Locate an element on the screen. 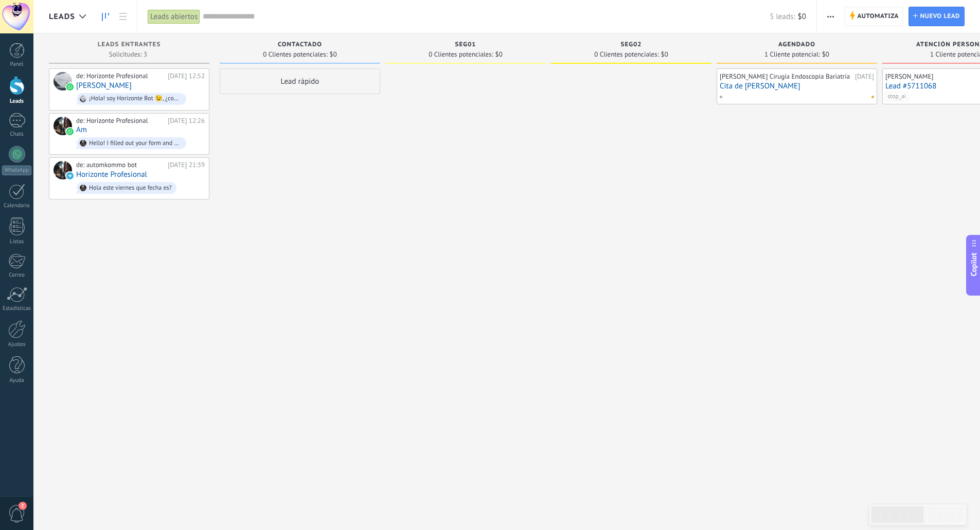  div: Agendado is located at coordinates (796, 46).